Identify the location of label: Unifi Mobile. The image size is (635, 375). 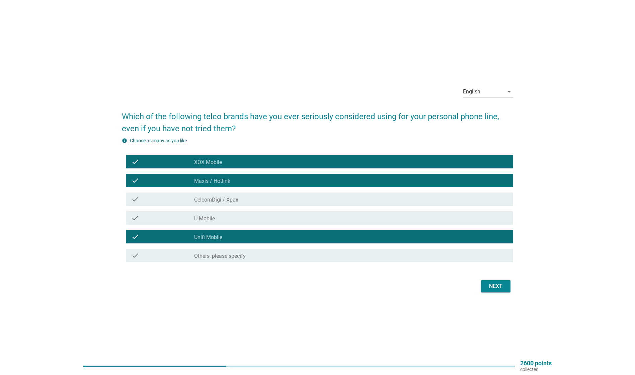
(208, 237).